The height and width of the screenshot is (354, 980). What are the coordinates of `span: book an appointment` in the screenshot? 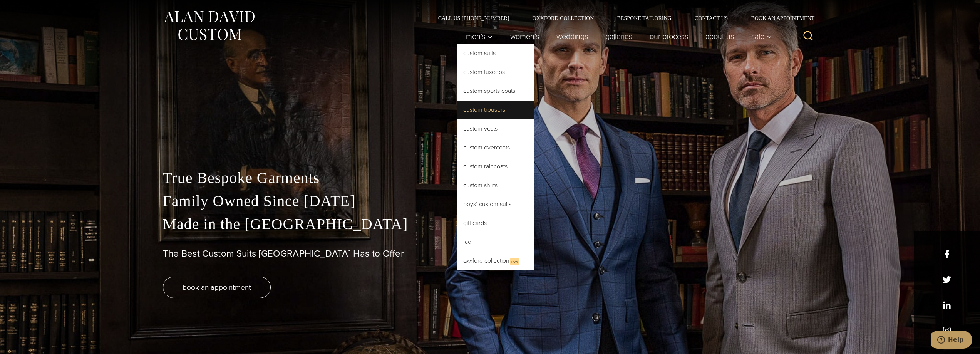 It's located at (217, 286).